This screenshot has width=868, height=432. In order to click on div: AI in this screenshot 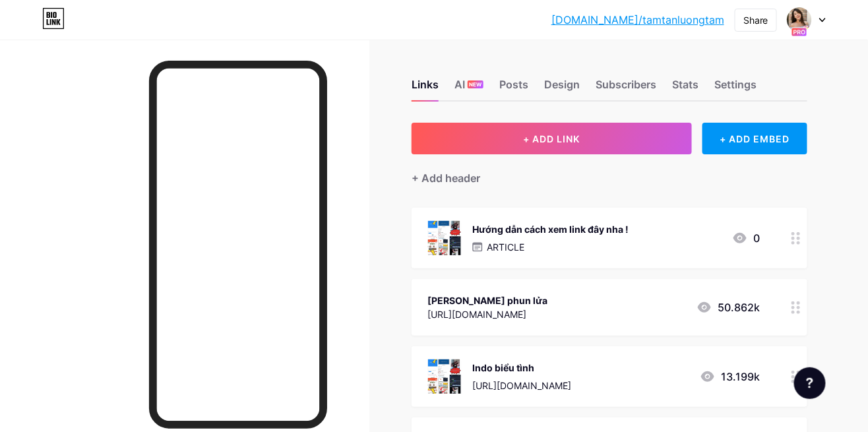, I will do `click(469, 88)`.